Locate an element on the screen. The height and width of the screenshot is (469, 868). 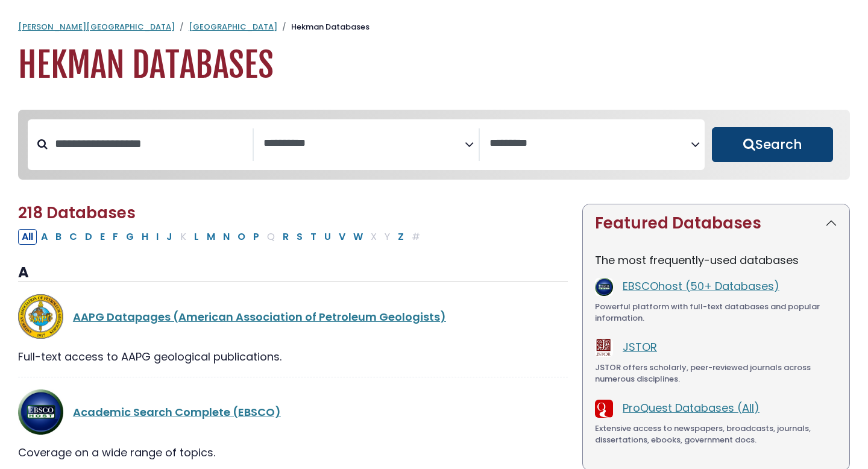
button: Submit for Search Results is located at coordinates (772, 145).